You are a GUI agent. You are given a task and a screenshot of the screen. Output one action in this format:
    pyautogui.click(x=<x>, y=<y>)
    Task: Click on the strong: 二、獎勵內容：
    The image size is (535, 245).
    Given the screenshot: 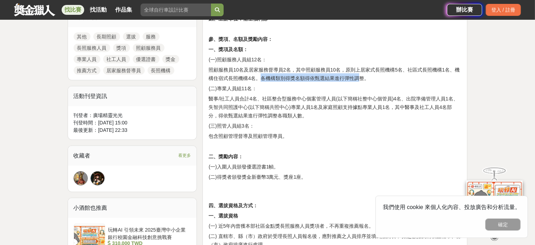 What is the action you would take?
    pyautogui.click(x=226, y=156)
    